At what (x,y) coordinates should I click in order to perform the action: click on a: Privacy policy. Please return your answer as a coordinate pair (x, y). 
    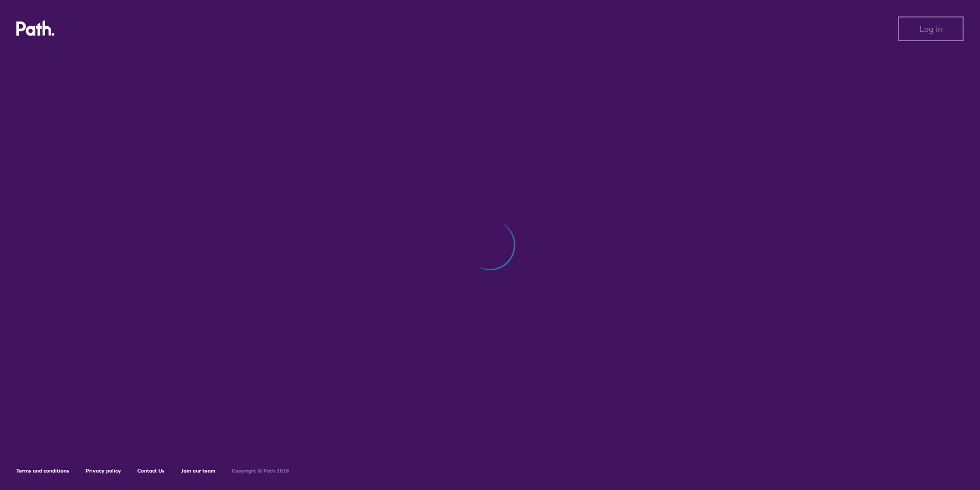
    Looking at the image, I should click on (103, 470).